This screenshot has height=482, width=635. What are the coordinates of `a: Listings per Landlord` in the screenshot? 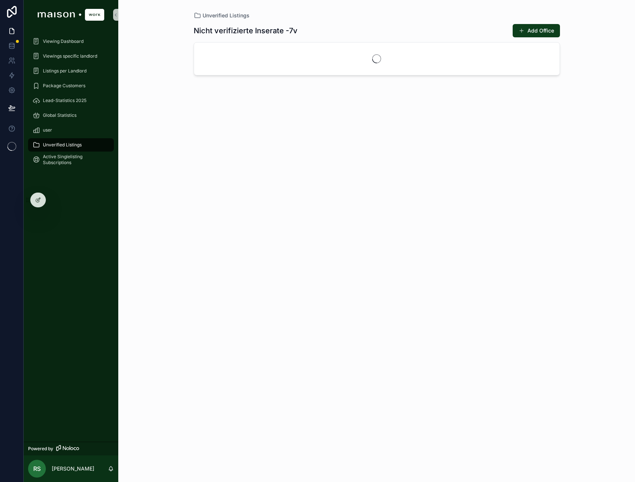 It's located at (71, 71).